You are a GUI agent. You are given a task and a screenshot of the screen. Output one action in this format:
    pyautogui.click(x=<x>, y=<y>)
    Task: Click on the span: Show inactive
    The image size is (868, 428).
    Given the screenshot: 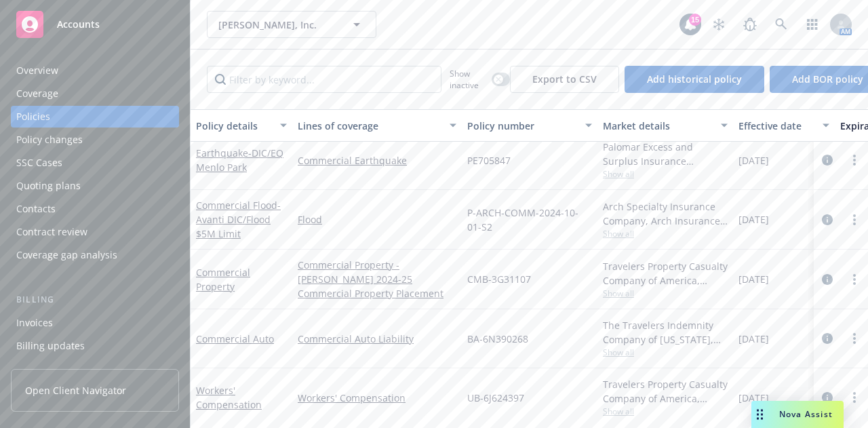 What is the action you would take?
    pyautogui.click(x=468, y=80)
    